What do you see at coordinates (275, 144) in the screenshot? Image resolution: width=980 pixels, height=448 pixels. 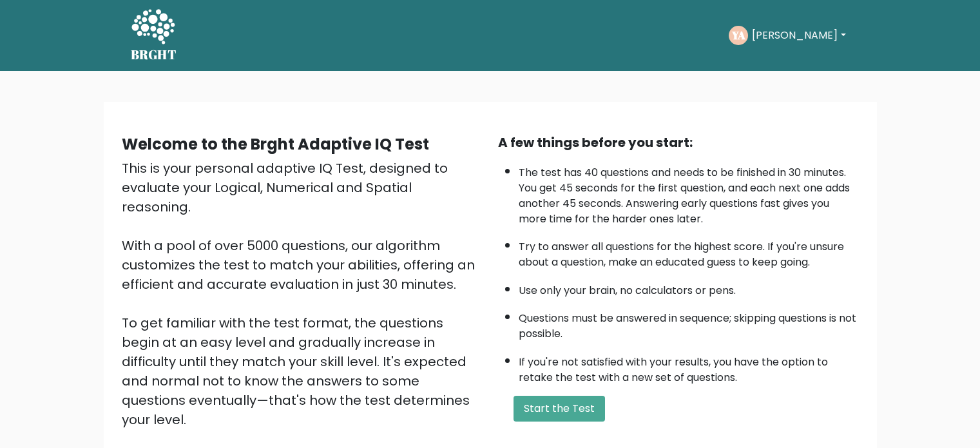 I see `b: Welcome to the Brght Adaptive IQ Test` at bounding box center [275, 144].